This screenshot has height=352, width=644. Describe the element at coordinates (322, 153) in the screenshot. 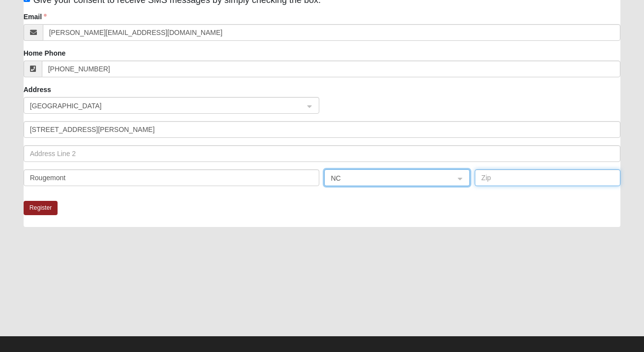

I see `input: Address Line 2` at that location.